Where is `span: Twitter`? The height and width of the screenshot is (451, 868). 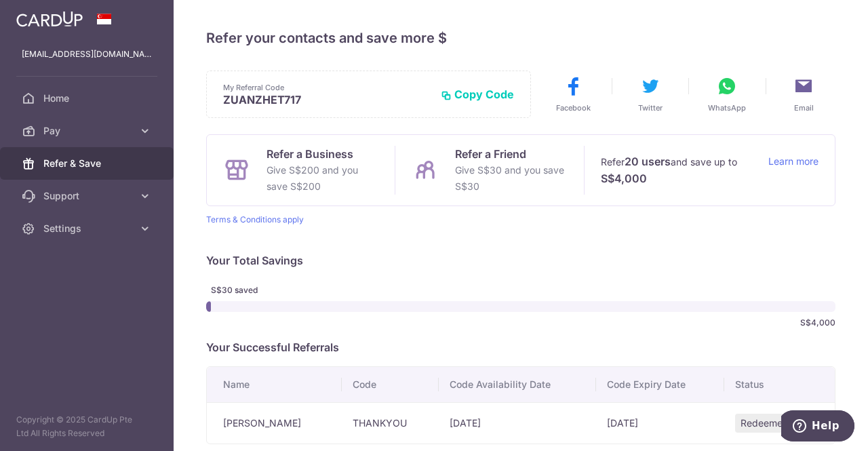
span: Twitter is located at coordinates (650, 108).